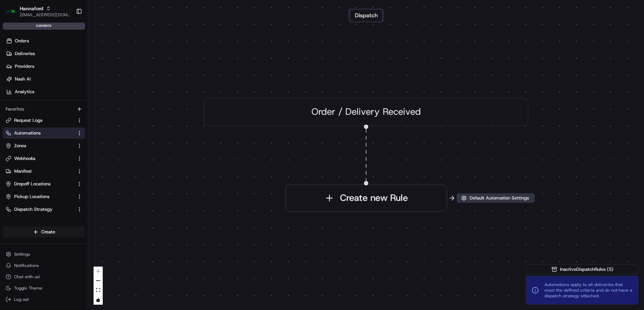  I want to click on span: Toggle Theme, so click(28, 288).